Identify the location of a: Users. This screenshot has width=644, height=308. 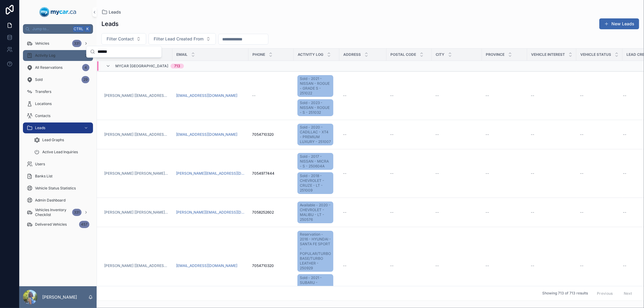
(58, 164).